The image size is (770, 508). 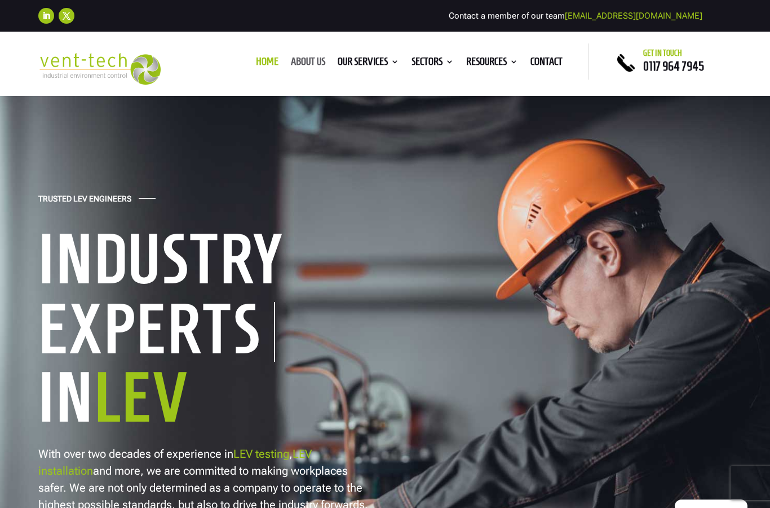 I want to click on h1: Experts, so click(x=157, y=332).